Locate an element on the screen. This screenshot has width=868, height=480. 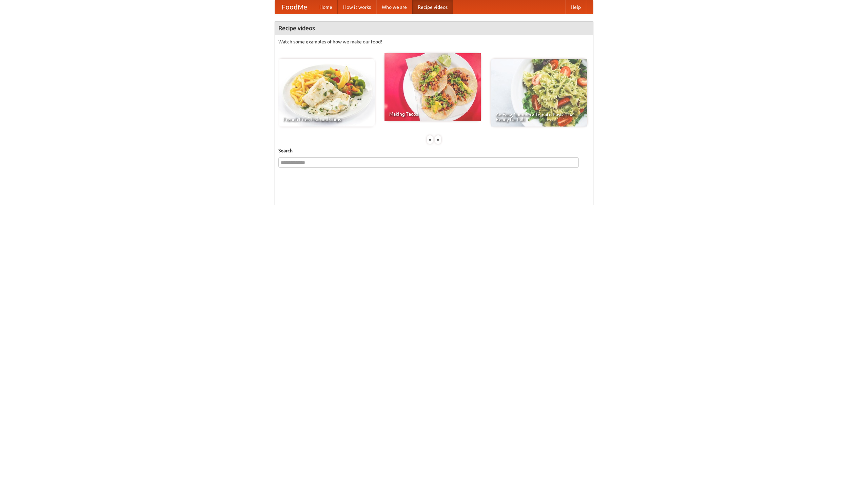
a: French Fries Fish and Chips is located at coordinates (327, 93).